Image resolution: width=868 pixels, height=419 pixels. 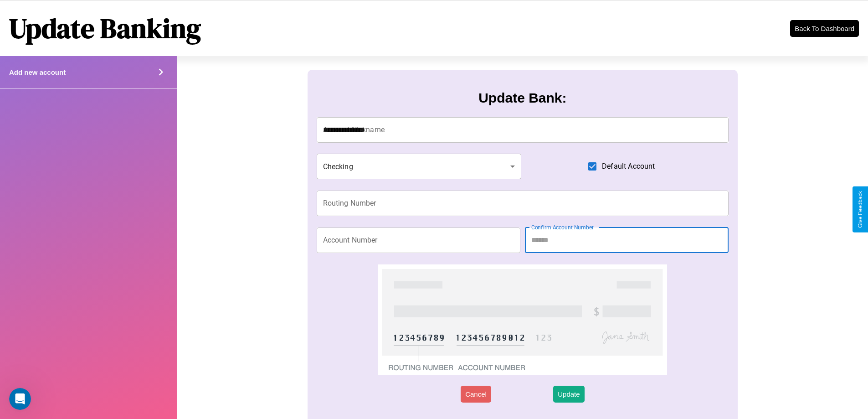 What do you see at coordinates (629, 167) in the screenshot?
I see `span: Default Account` at bounding box center [629, 167].